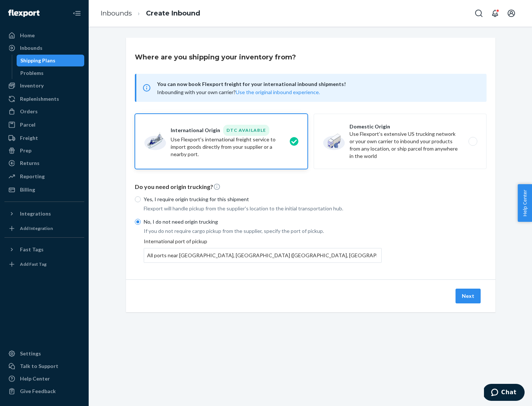 The height and width of the screenshot is (406, 532). I want to click on p: Do you need origin trucking?, so click(311, 187).